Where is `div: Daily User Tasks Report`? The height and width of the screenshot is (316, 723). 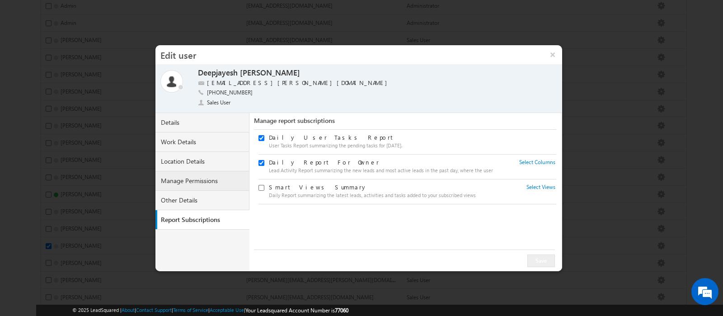
div: Daily User Tasks Report is located at coordinates (386, 137).